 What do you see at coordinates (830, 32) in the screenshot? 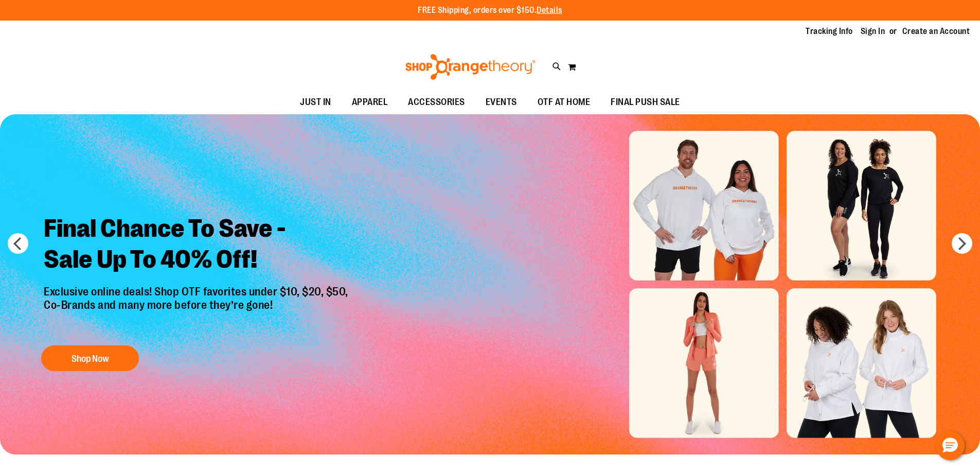
I see `a: Tracking Info` at bounding box center [830, 32].